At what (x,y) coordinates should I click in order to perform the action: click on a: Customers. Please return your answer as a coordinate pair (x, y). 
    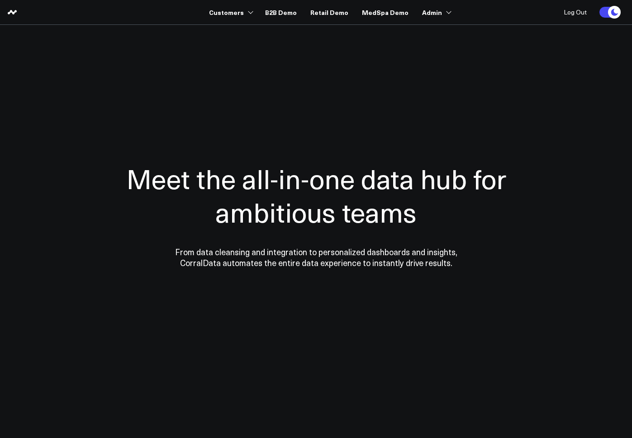
    Looking at the image, I should click on (230, 12).